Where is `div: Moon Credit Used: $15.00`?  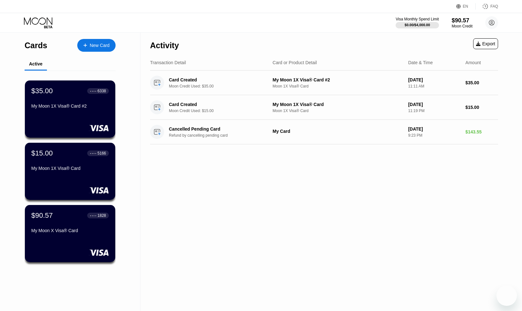 div: Moon Credit Used: $15.00 is located at coordinates (222, 111).